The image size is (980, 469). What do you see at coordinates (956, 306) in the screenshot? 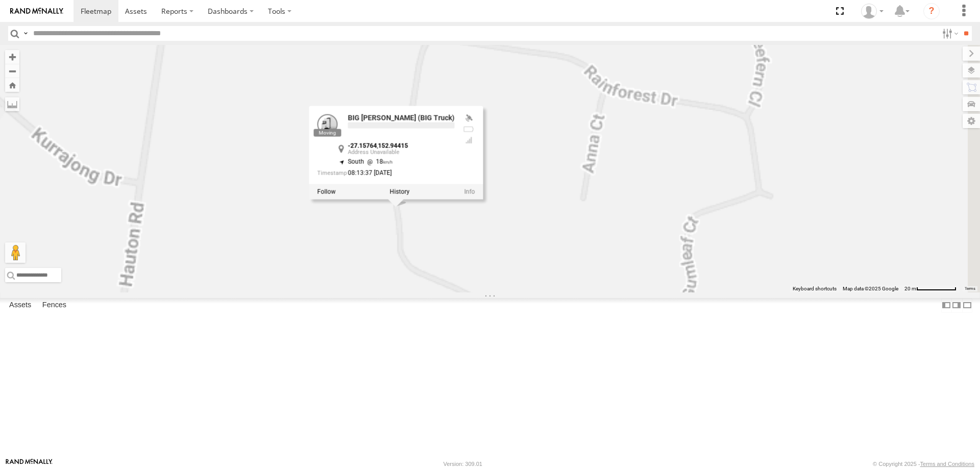
I see `label: Dock Summary Table to the Right` at bounding box center [956, 306].